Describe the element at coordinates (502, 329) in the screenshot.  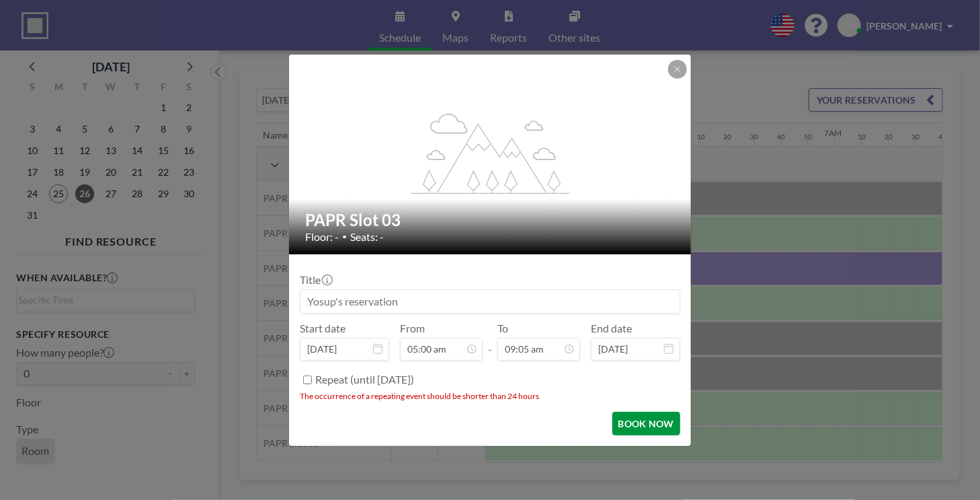
I see `label: To` at that location.